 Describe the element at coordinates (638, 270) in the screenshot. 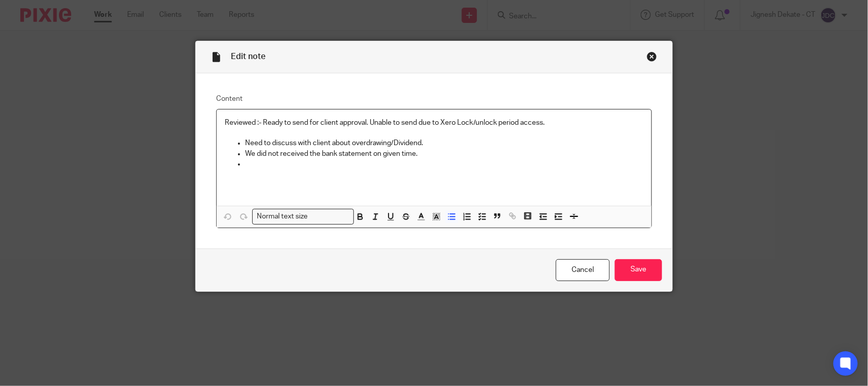

I see `input: Save` at that location.